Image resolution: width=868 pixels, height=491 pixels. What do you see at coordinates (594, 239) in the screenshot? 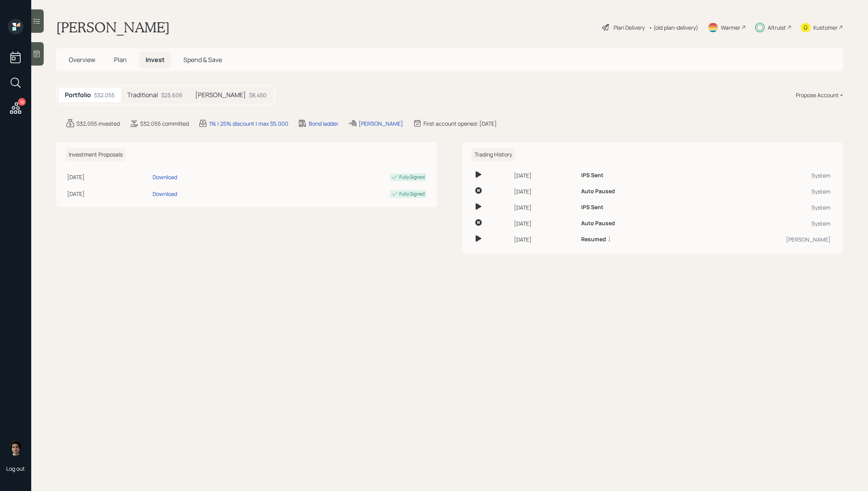
I see `h6: Resumed` at bounding box center [594, 239].